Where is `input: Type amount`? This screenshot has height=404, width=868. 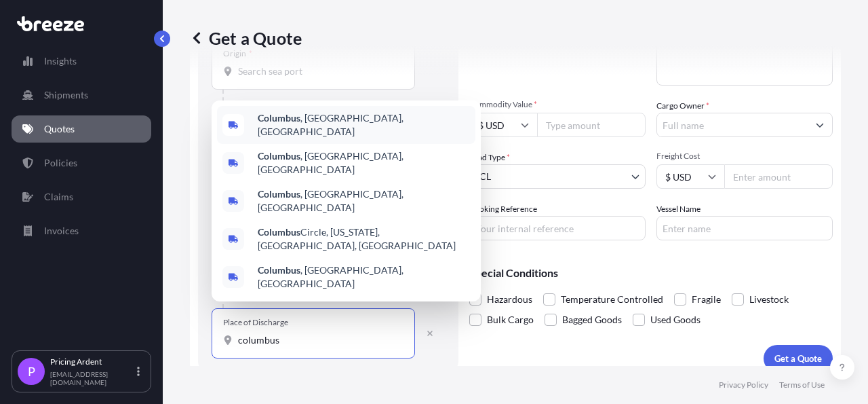
input: Type amount is located at coordinates (591, 125).